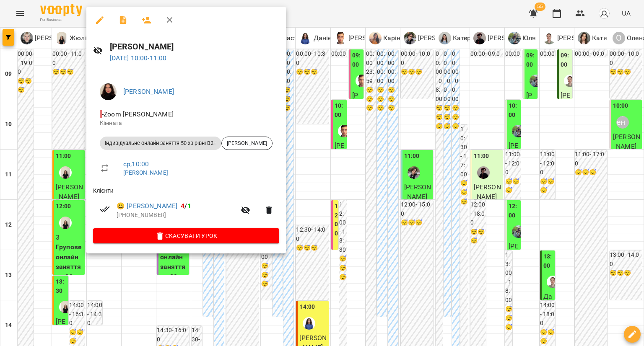 This screenshot has width=644, height=346. Describe the element at coordinates (105, 209) in the screenshot. I see `svg: Візит сплачено` at that location.